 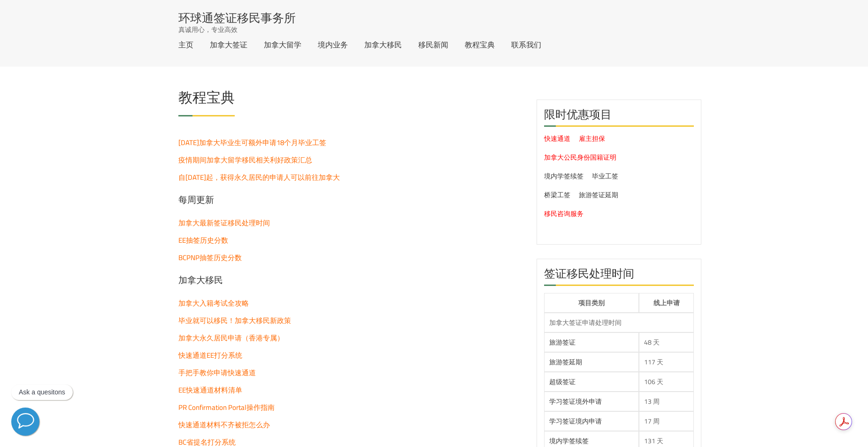 I want to click on a: 桥梁工签, so click(x=557, y=195).